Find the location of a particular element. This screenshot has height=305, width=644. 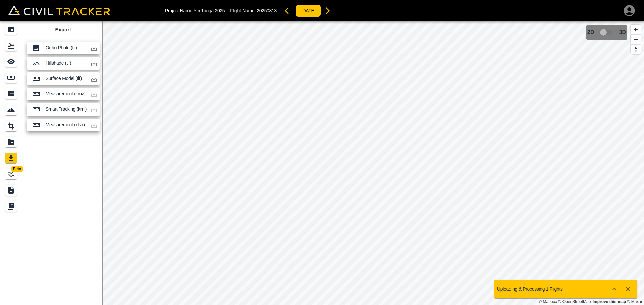

a: OpenStreetMap is located at coordinates (575, 302).